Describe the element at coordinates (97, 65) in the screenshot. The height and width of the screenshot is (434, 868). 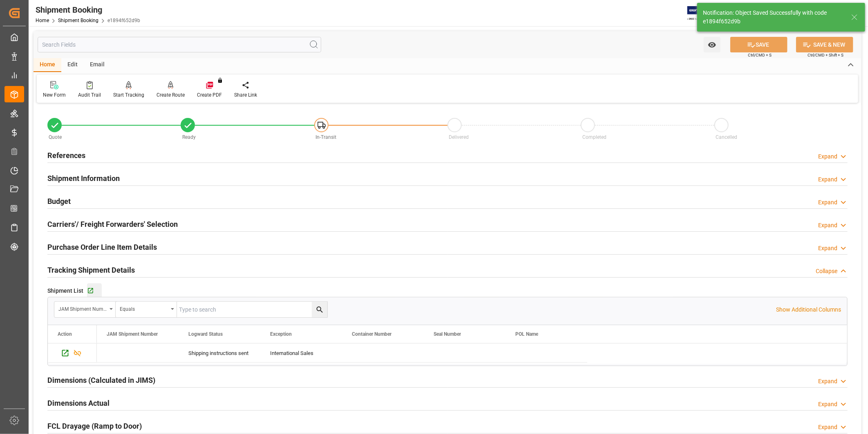
I see `div: Email` at that location.